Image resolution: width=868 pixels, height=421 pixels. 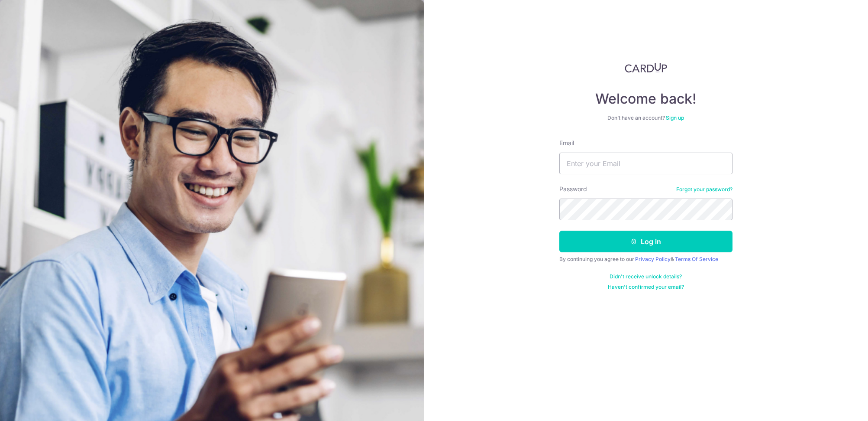 I want to click on h4: Welcome back!, so click(x=646, y=99).